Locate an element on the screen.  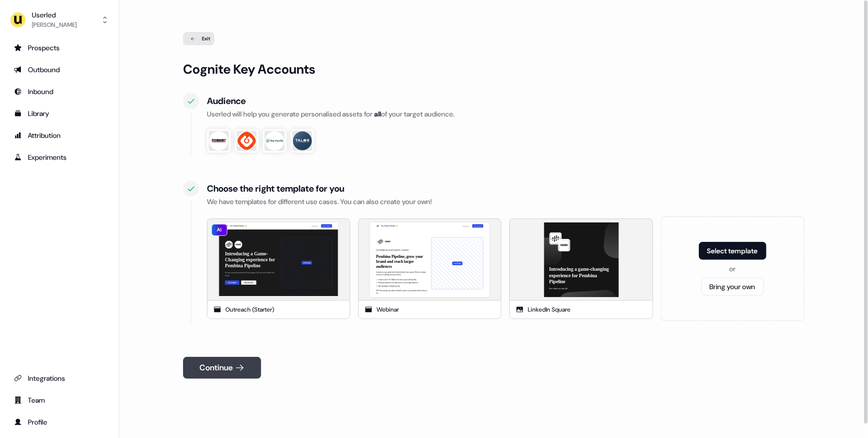
a: Exit is located at coordinates (494, 38).